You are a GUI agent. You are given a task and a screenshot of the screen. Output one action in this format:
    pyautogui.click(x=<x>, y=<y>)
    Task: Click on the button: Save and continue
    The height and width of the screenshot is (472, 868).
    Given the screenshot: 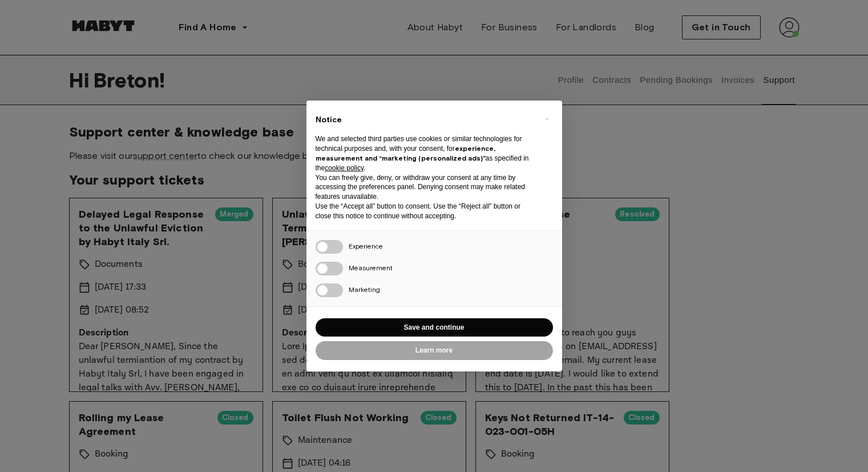 What is the action you would take?
    pyautogui.click(x=435, y=327)
    